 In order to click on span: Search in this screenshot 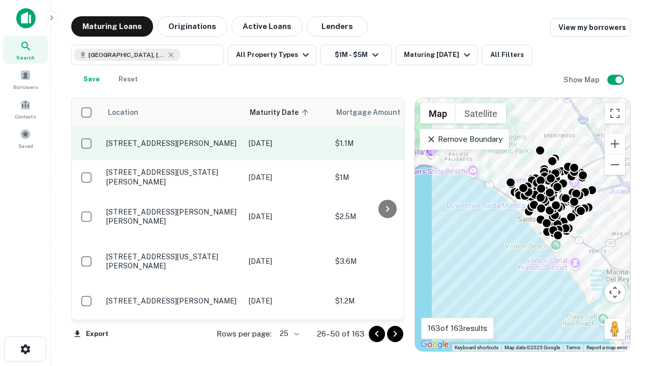, I will do `click(25, 57)`.